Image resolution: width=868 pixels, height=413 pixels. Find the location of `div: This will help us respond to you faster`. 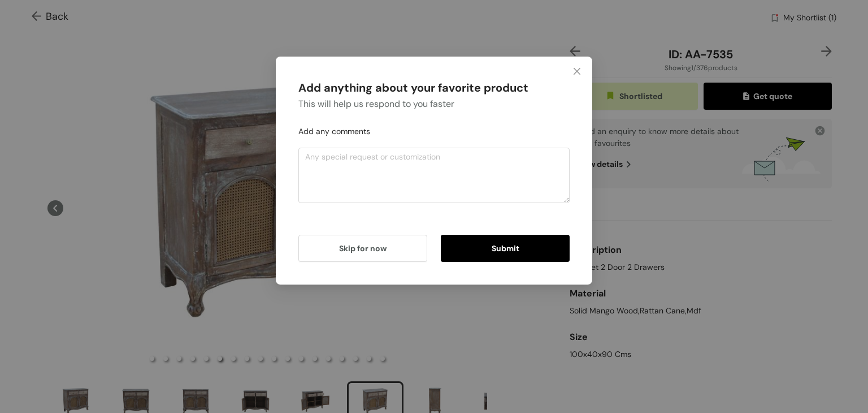

div: This will help us respond to you faster is located at coordinates (434, 110).